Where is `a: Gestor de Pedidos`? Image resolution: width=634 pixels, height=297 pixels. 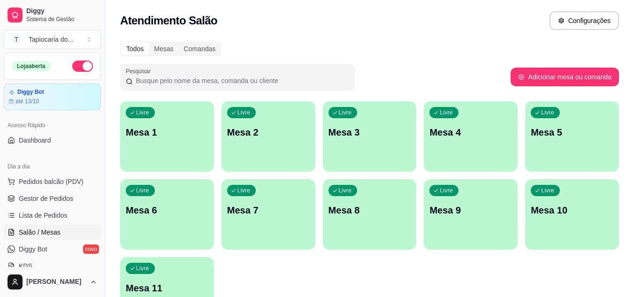 a: Gestor de Pedidos is located at coordinates (52, 199).